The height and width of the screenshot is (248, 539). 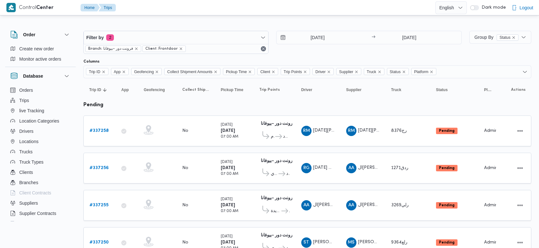 I want to click on button: Geofencing, so click(x=157, y=90).